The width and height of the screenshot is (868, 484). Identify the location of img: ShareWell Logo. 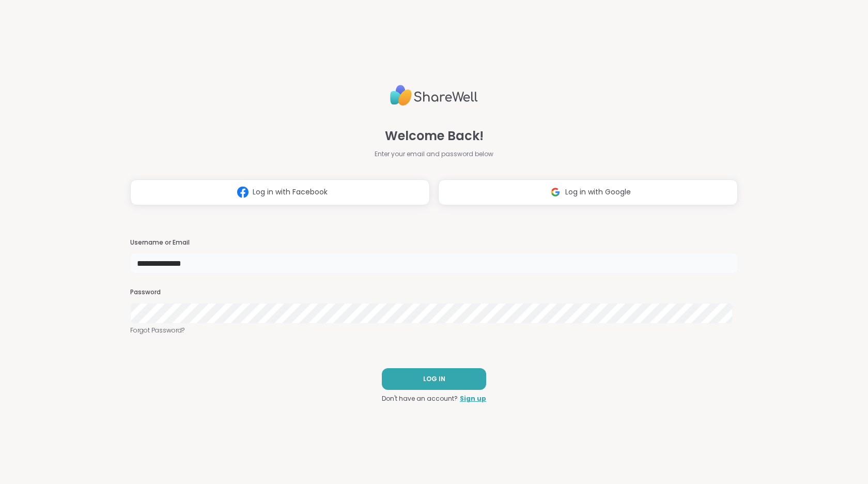
(434, 95).